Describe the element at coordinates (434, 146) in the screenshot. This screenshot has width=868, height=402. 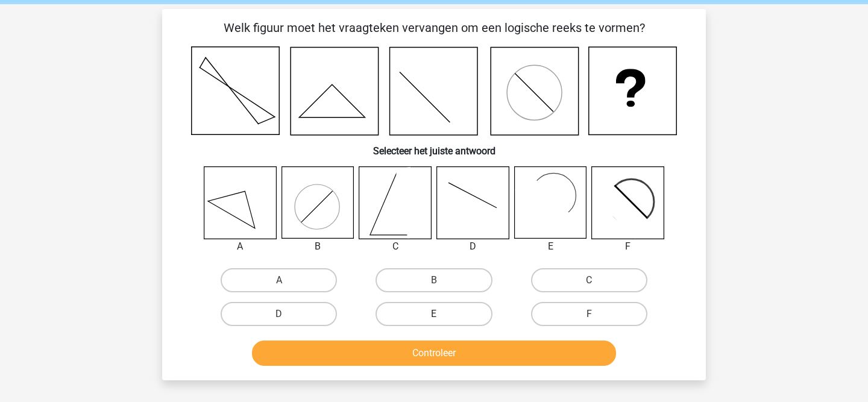
I see `h6: Selecteer het juiste antwoord` at that location.